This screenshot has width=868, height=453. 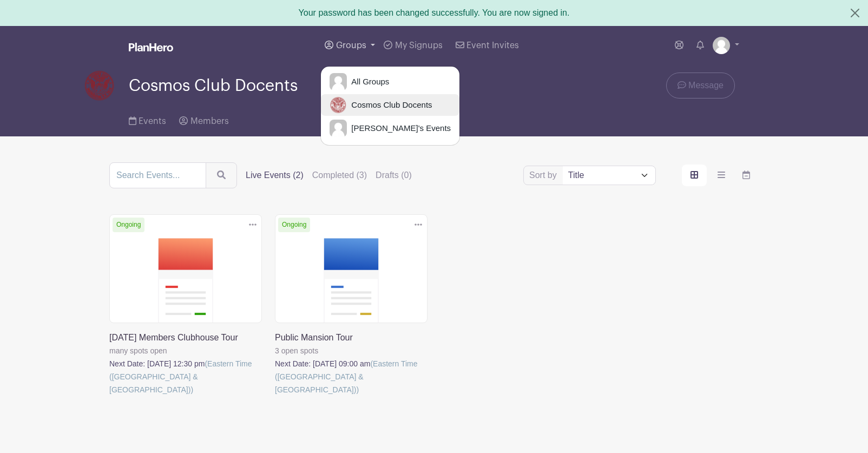 What do you see at coordinates (700, 86) in the screenshot?
I see `a: Message` at bounding box center [700, 86].